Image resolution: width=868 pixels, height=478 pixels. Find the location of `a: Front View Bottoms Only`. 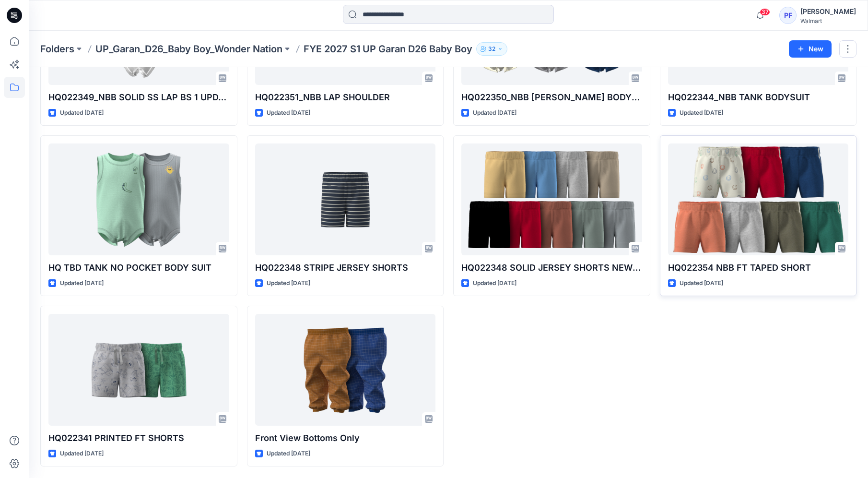

a: Front View Bottoms Only is located at coordinates (345, 369).